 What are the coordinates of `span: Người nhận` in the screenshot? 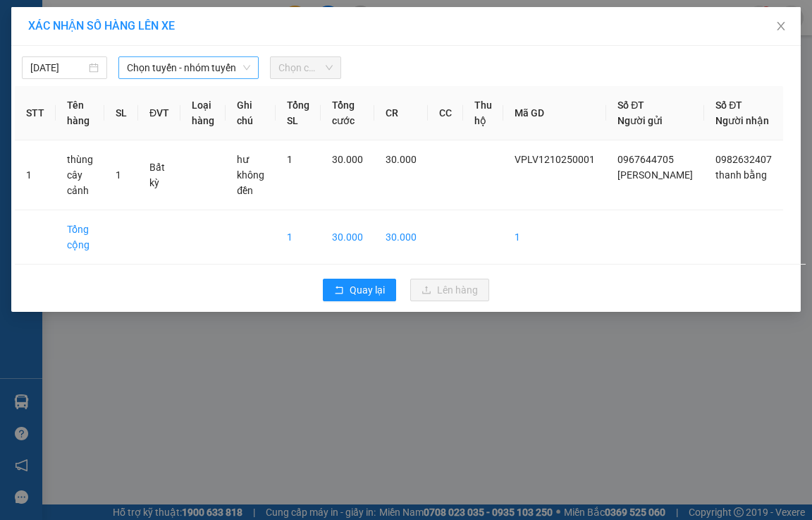 It's located at (742, 121).